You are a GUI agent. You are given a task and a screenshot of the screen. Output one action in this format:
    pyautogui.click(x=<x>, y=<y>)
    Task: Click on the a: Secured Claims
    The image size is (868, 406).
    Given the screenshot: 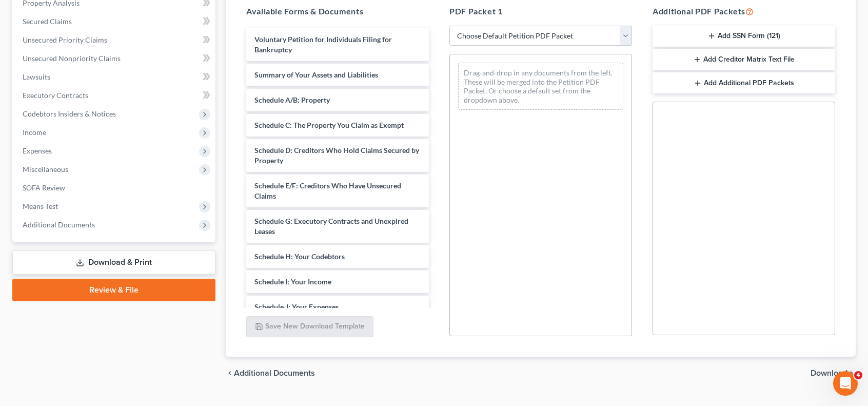 What is the action you would take?
    pyautogui.click(x=115, y=21)
    